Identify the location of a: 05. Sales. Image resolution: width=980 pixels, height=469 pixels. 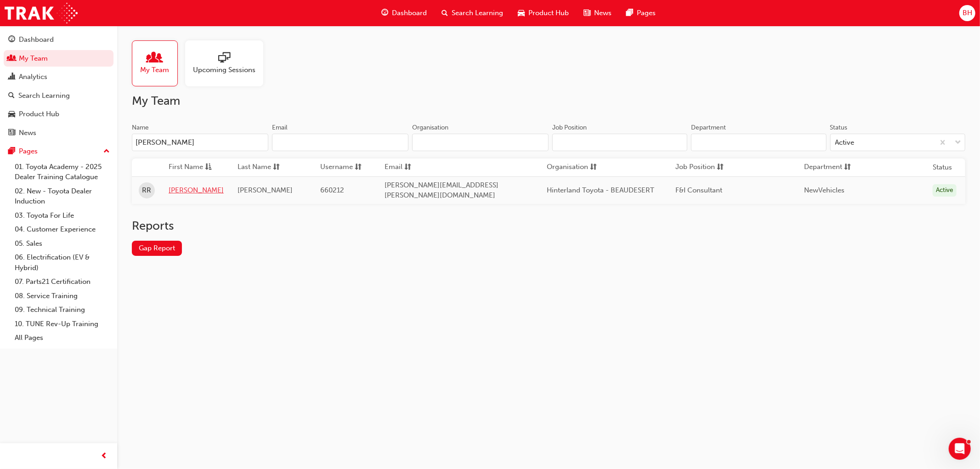
(62, 244).